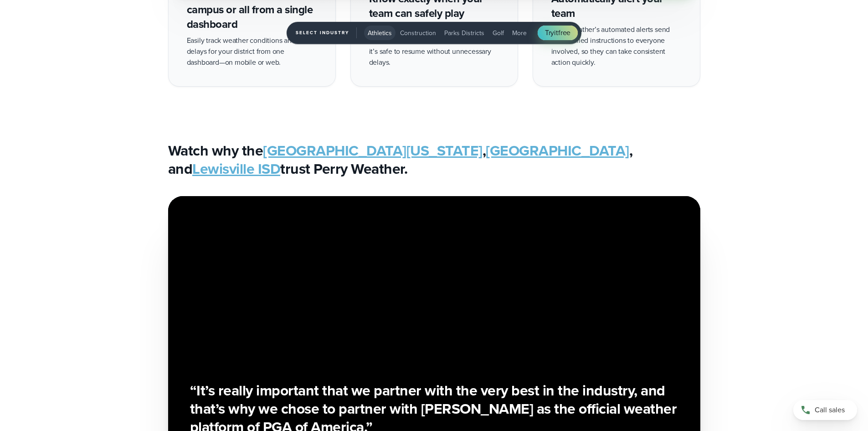  I want to click on span: More, so click(519, 33).